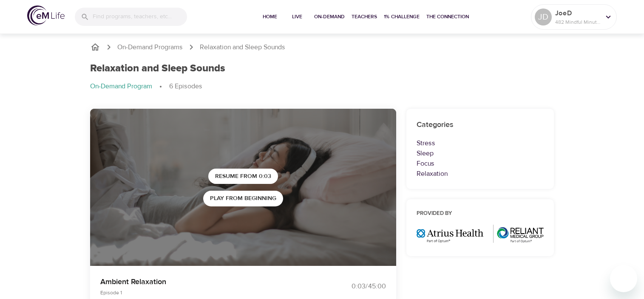 The height and width of the screenshot is (299, 644). What do you see at coordinates (480, 214) in the screenshot?
I see `h6: Provided by` at bounding box center [480, 214].